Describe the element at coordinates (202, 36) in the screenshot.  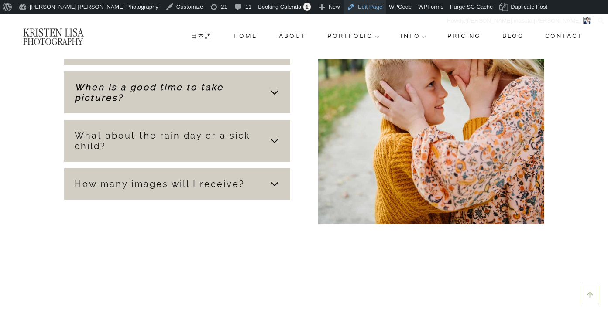
I see `a: 日本語` at that location.